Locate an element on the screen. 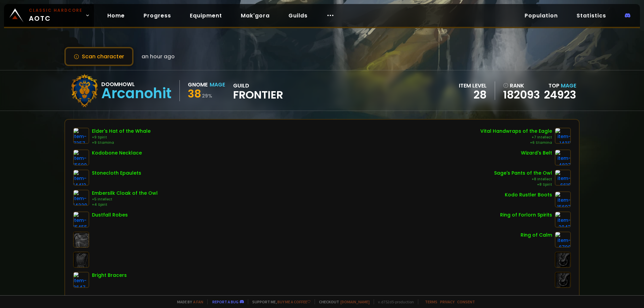 The image size is (644, 308). span: Checkout is located at coordinates (342, 302).